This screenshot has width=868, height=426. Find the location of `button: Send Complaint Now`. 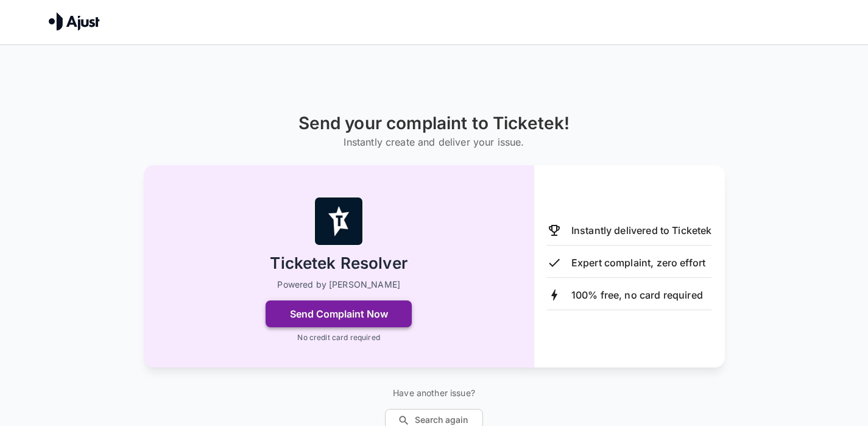

button: Send Complaint Now is located at coordinates (339, 313).